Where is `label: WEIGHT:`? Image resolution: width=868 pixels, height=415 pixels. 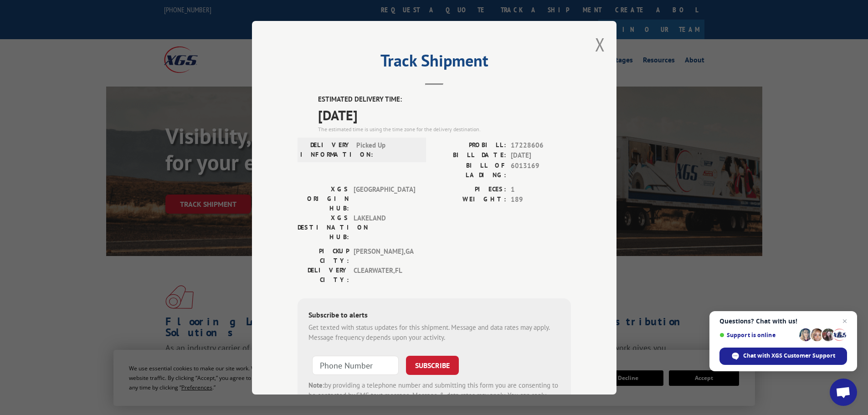 label: WEIGHT: is located at coordinates (471, 200).